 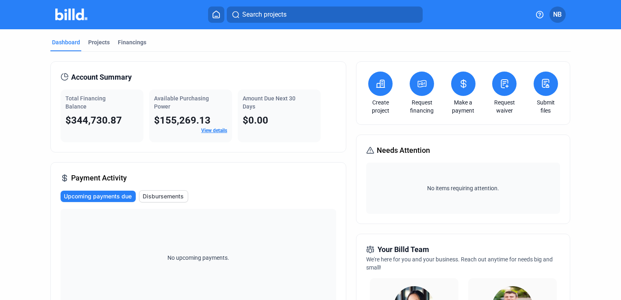 What do you see at coordinates (163, 196) in the screenshot?
I see `button: Disbursements` at bounding box center [163, 196].